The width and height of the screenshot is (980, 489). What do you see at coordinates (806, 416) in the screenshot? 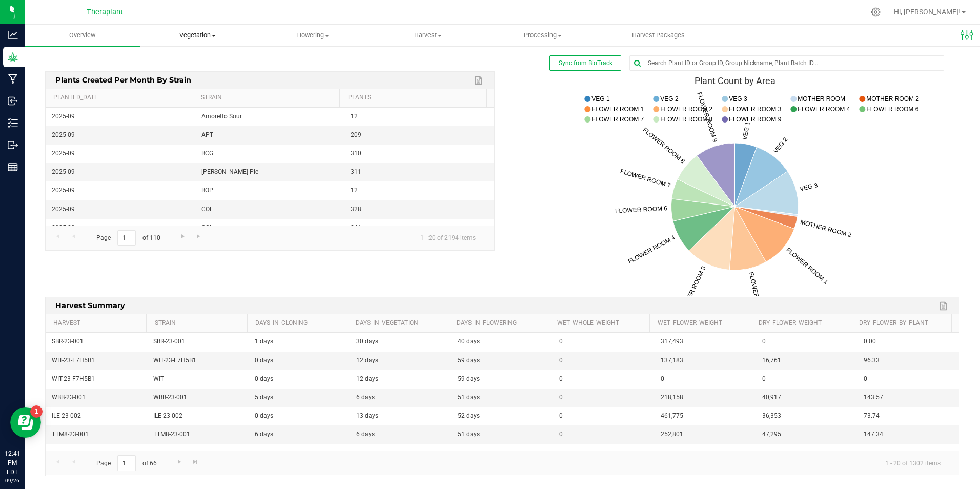
I see `td: 36,353` at bounding box center [806, 416].